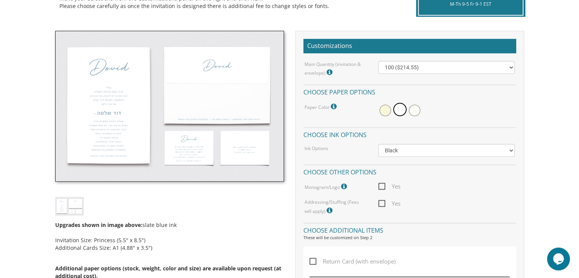 The image size is (579, 278). I want to click on label: Paper Color, so click(322, 107).